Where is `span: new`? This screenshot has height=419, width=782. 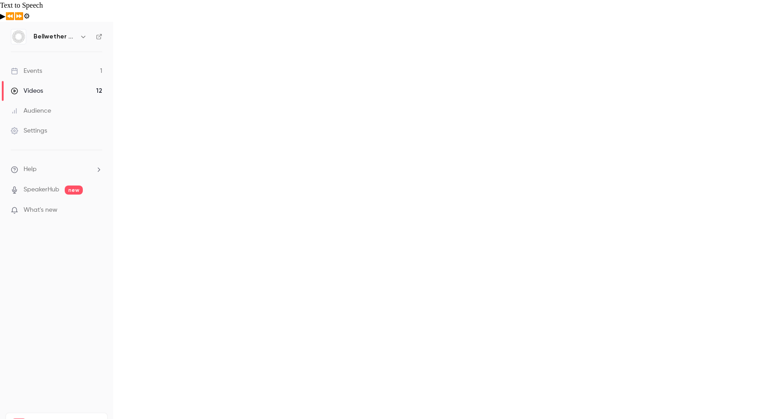
span: new is located at coordinates (74, 190).